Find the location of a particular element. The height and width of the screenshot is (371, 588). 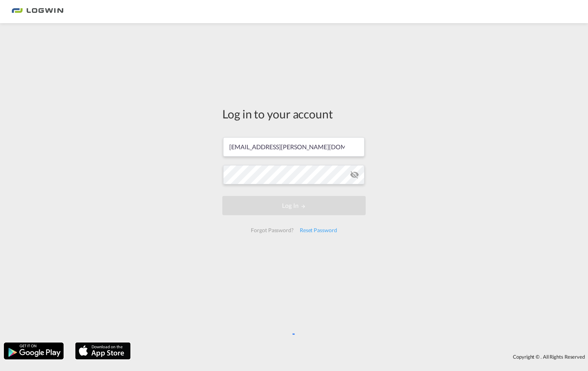

md-icon: icon-eye-off is located at coordinates (354, 175).